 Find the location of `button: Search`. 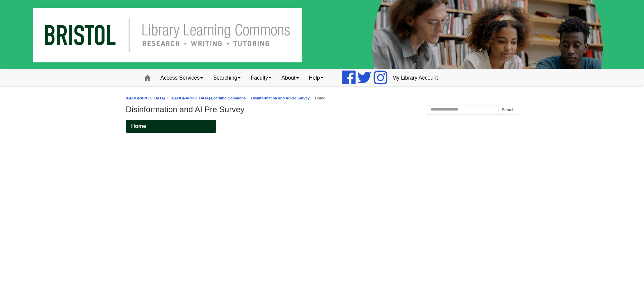

button: Search is located at coordinates (508, 110).